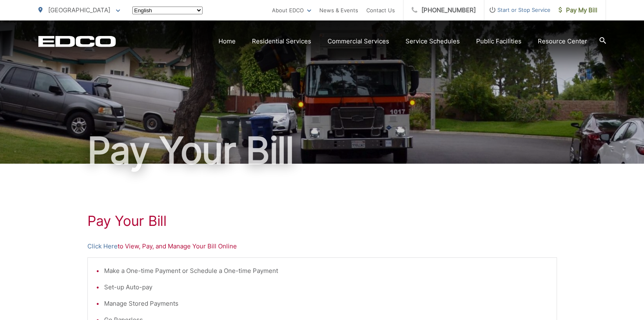 The height and width of the screenshot is (320, 644). Describe the element at coordinates (102, 246) in the screenshot. I see `a: Click Here` at that location.